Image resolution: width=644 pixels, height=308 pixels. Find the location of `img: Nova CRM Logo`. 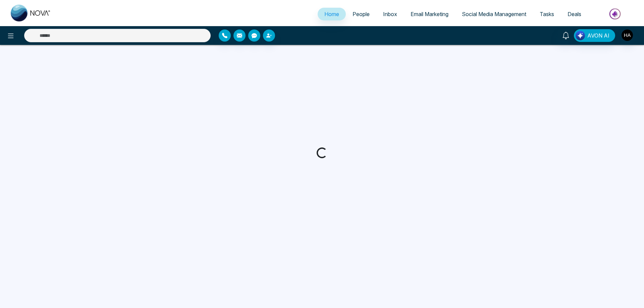

img: Nova CRM Logo is located at coordinates (31, 13).